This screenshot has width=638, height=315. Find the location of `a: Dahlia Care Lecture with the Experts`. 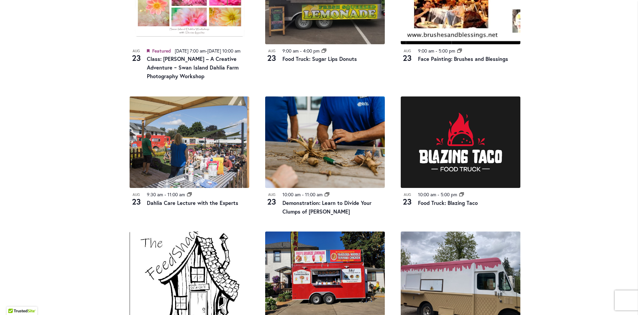

a: Dahlia Care Lecture with the Experts is located at coordinates (193, 202).